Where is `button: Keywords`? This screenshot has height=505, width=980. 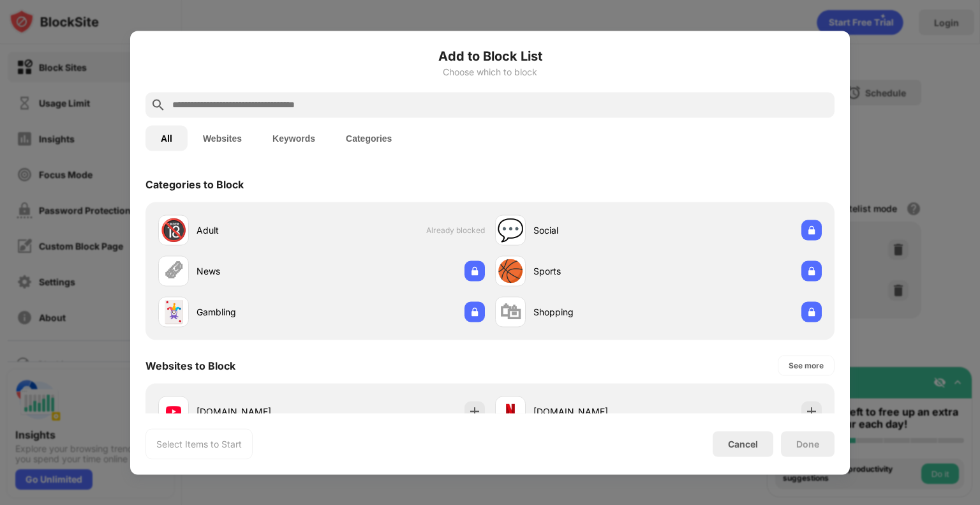
button: Keywords is located at coordinates (294, 138).